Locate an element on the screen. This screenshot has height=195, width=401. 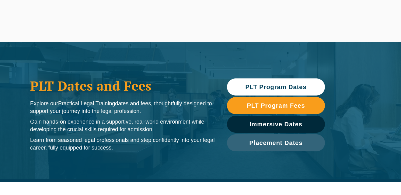
span: PLT Program Fees is located at coordinates (276, 105).